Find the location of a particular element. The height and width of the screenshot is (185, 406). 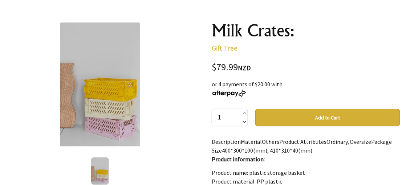

span: NZD is located at coordinates (244, 68).